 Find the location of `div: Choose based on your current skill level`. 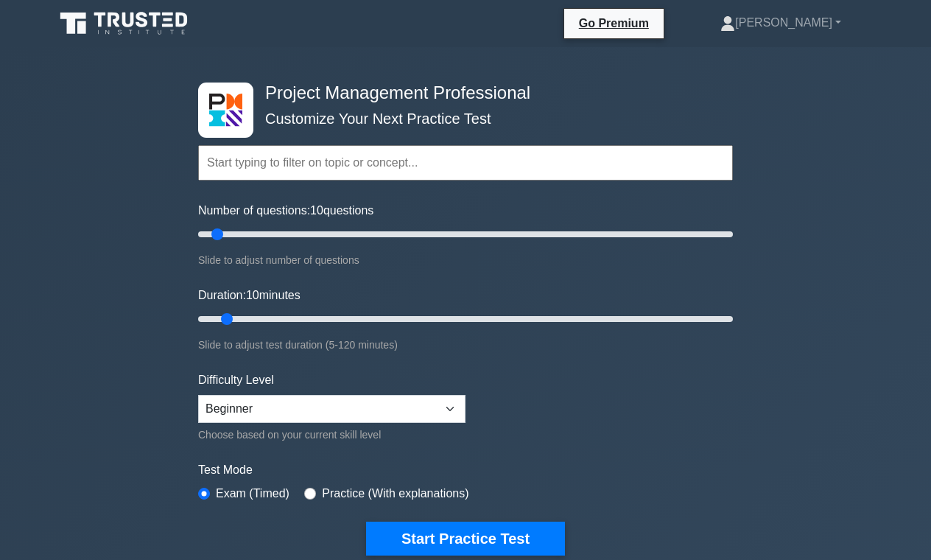

div: Choose based on your current skill level is located at coordinates (331, 434).